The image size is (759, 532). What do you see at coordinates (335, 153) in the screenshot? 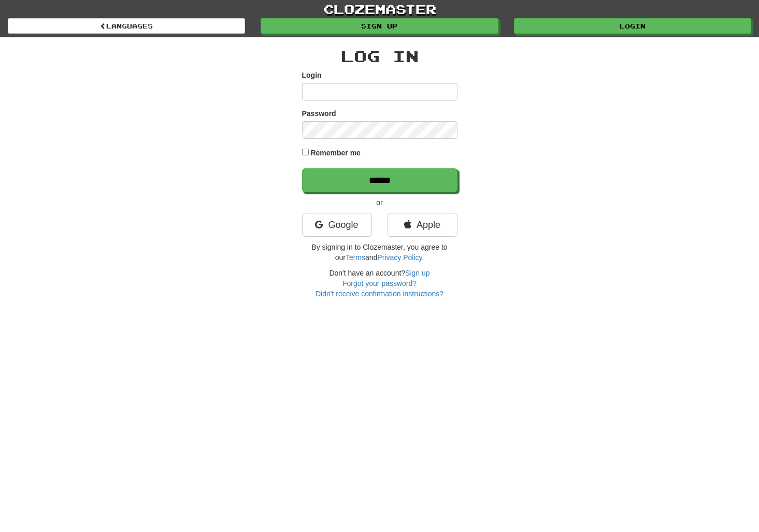
I see `label: Remember me` at bounding box center [335, 153].